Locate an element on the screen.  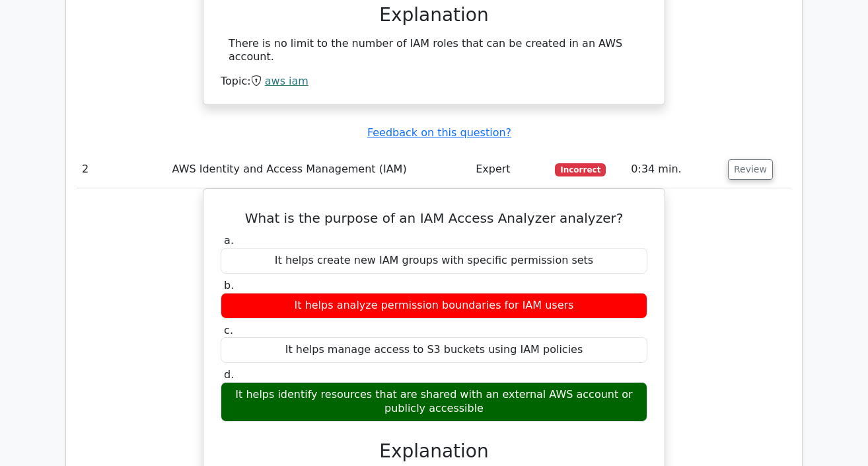
td: 2 is located at coordinates (122, 169).